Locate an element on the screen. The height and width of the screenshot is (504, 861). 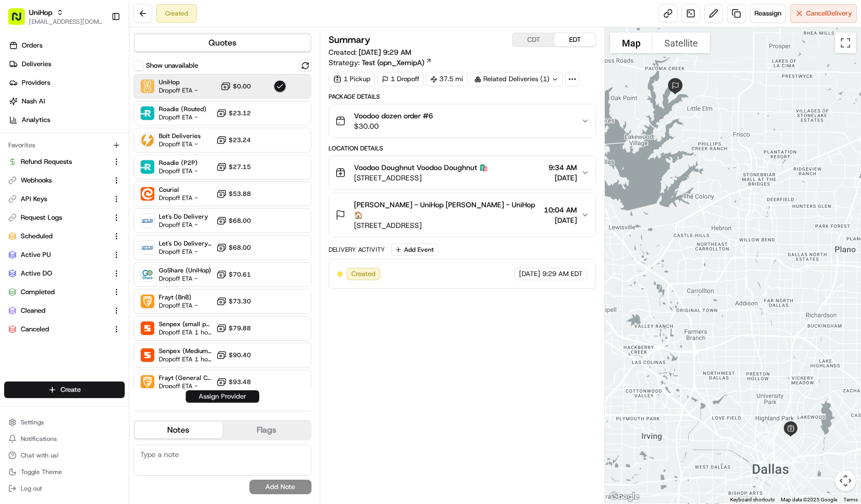
img: UniHop Internal Fleet is located at coordinates (148, 86).